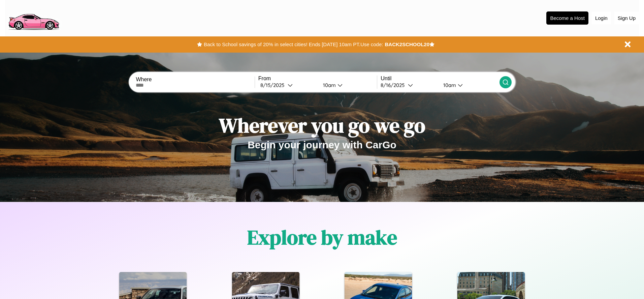  I want to click on button: Login, so click(601, 18).